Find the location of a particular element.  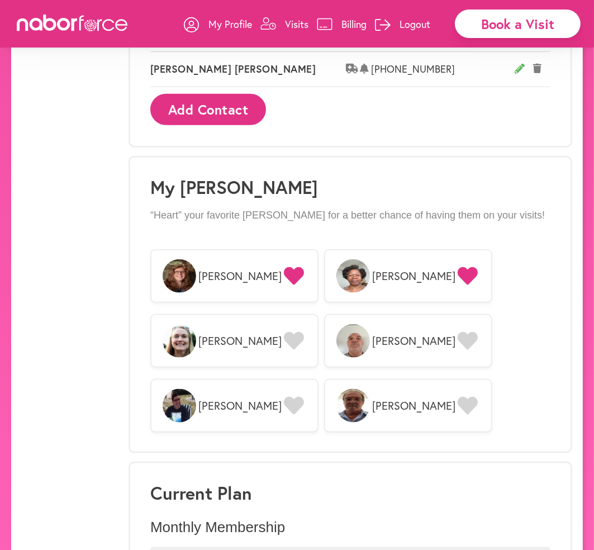

img: 3bNv9vLJRwaq8vzLSqD1 is located at coordinates (353, 341).